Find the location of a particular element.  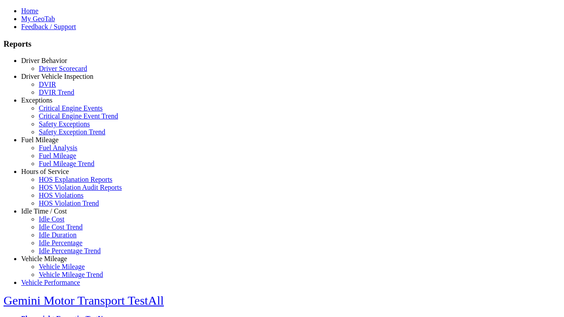

a: Safety Exception Trend is located at coordinates (72, 132).